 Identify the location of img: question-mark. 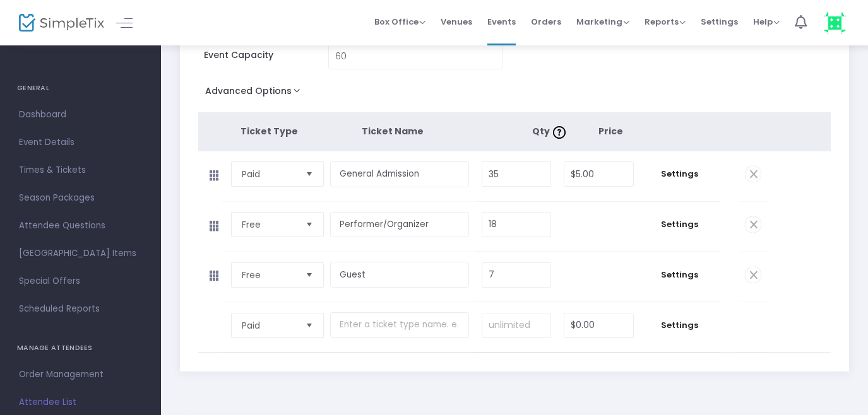
(559, 132).